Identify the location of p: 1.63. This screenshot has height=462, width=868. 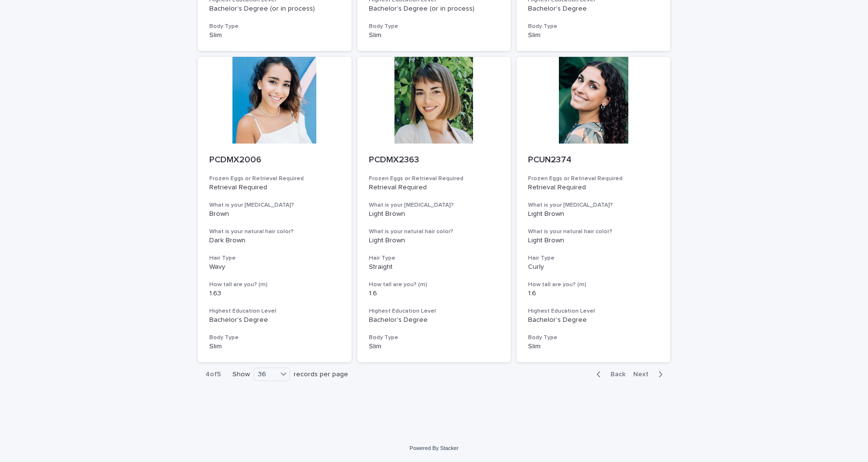
(275, 293).